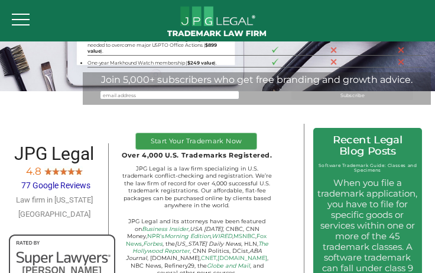 The height and width of the screenshot is (273, 435). What do you see at coordinates (368, 145) in the screenshot?
I see `span: Recent Legal Blog Posts` at bounding box center [368, 145].